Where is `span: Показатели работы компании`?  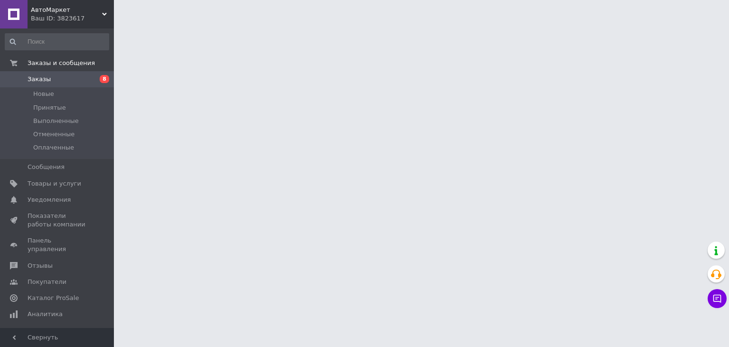
span: Показатели работы компании is located at coordinates (57, 220).